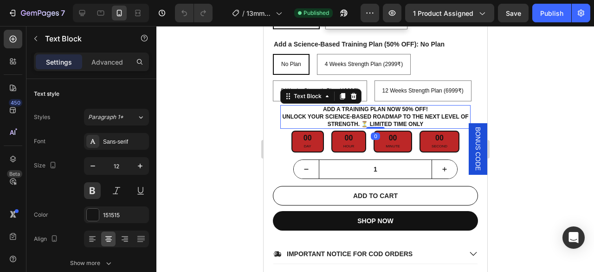 This screenshot has width=594, height=272. What do you see at coordinates (46, 94) in the screenshot?
I see `div: Text style` at bounding box center [46, 94].